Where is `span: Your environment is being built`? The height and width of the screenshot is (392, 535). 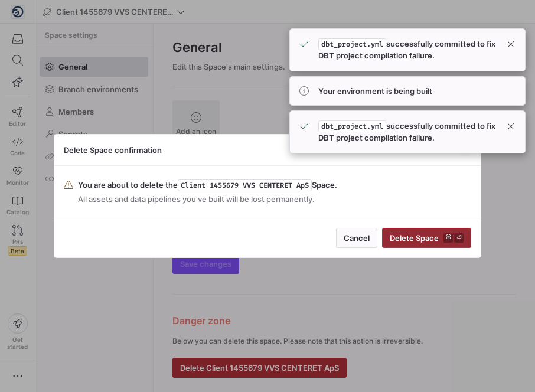 span: Your environment is being built is located at coordinates (375, 91).